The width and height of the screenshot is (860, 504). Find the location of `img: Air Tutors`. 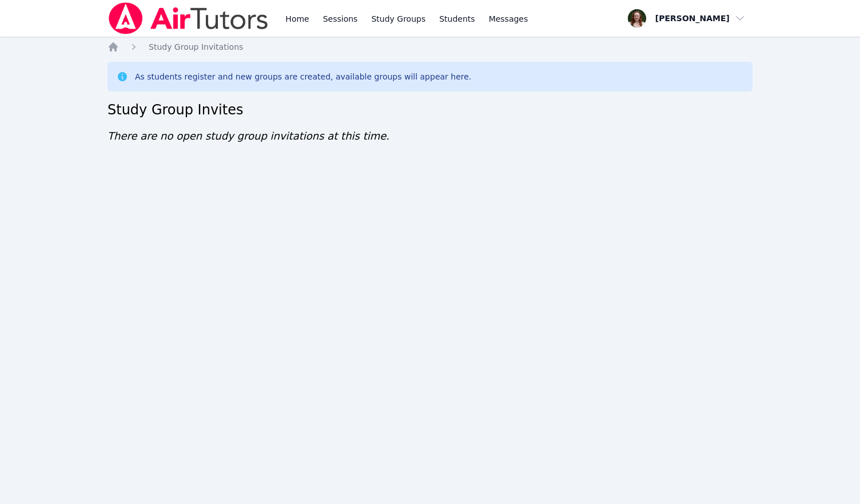

img: Air Tutors is located at coordinates (188, 19).